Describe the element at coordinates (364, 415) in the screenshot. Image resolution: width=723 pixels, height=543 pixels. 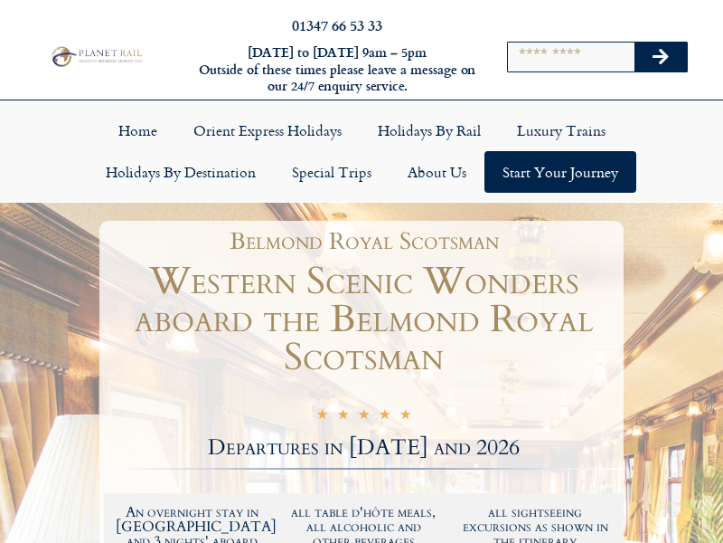
I see `div: 5/5` at that location.